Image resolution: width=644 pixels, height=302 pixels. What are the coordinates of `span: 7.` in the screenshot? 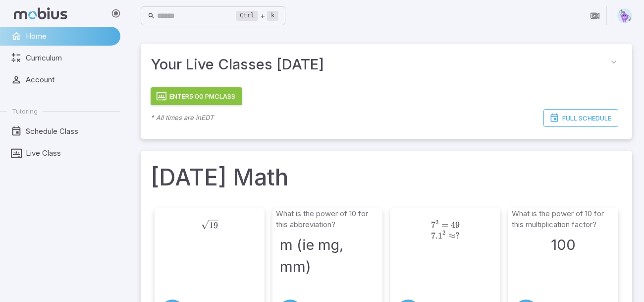 It's located at (434, 235).